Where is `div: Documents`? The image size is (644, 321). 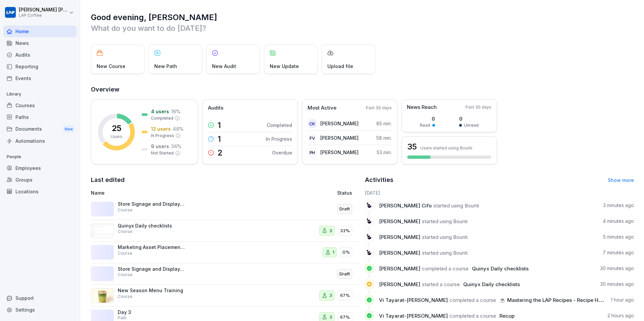
div: Documents is located at coordinates (40, 129).